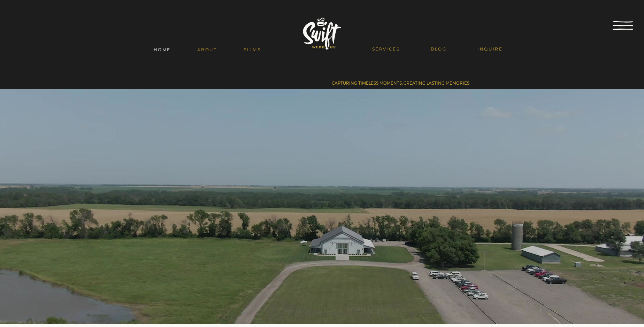  Describe the element at coordinates (322, 34) in the screenshot. I see `img: Wedding Videographer near me` at that location.